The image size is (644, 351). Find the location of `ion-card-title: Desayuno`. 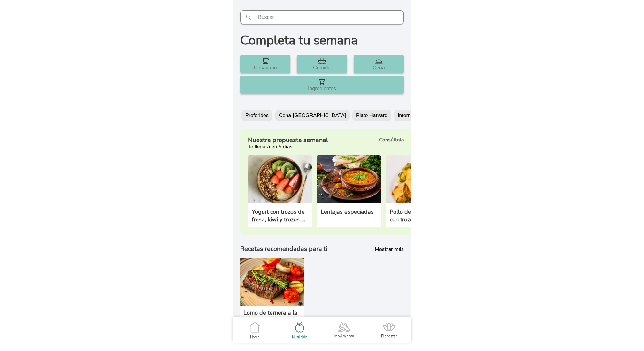

ion-card-title: Desayuno is located at coordinates (265, 68).